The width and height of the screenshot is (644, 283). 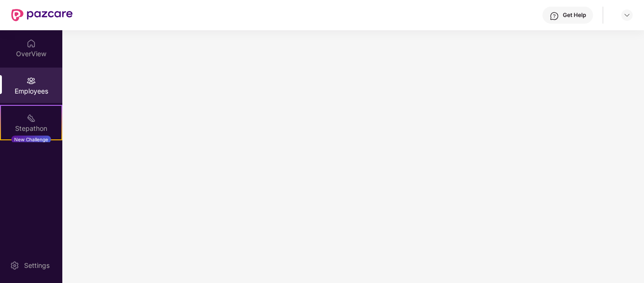 What do you see at coordinates (42, 15) in the screenshot?
I see `img: New Pazcare Logo` at bounding box center [42, 15].